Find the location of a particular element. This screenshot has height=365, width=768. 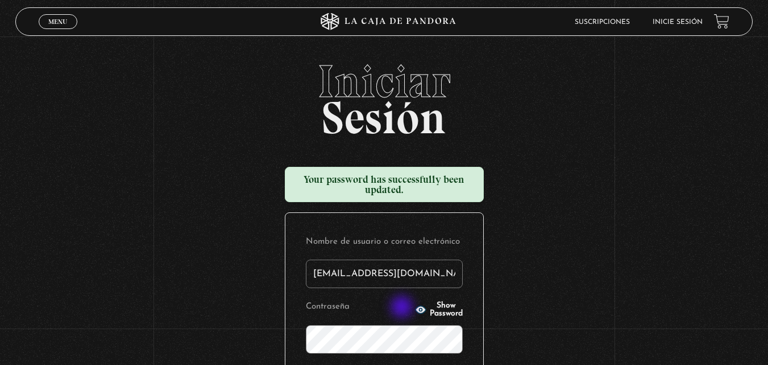

a: Inicie sesión is located at coordinates (678, 22).